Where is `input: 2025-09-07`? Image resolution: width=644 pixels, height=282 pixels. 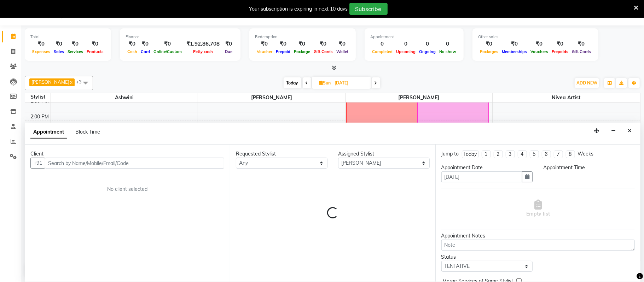
input: 2025-09-07 is located at coordinates (351, 83).